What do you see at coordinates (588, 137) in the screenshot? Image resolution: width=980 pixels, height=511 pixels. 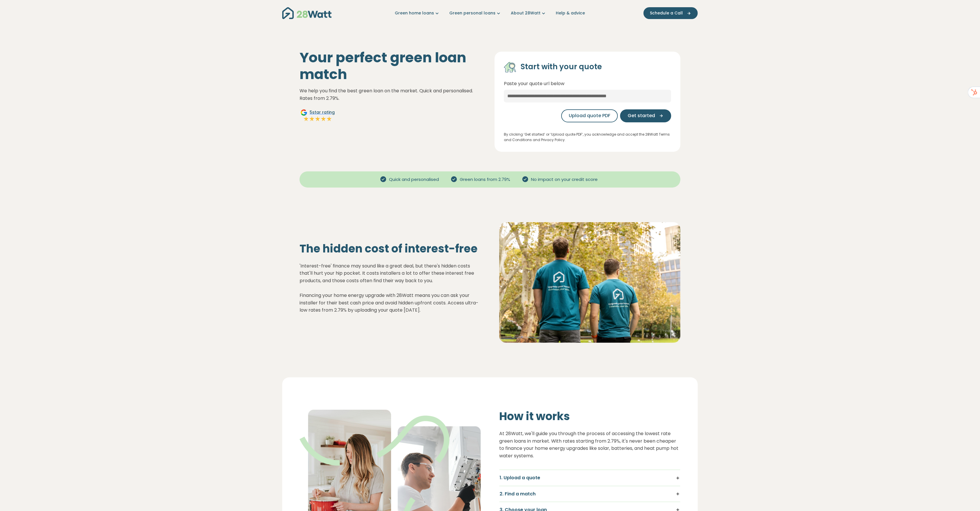 I see `p: By clicking ‘Get started’ or ‘Upload quote PDF’, you acknowledge and accept the 28Watt Terms and ...` at bounding box center [588, 137].